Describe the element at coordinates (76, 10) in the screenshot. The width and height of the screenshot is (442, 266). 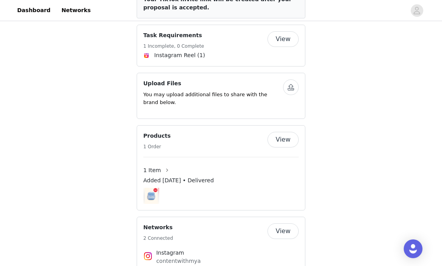
I see `a: Networks` at that location.